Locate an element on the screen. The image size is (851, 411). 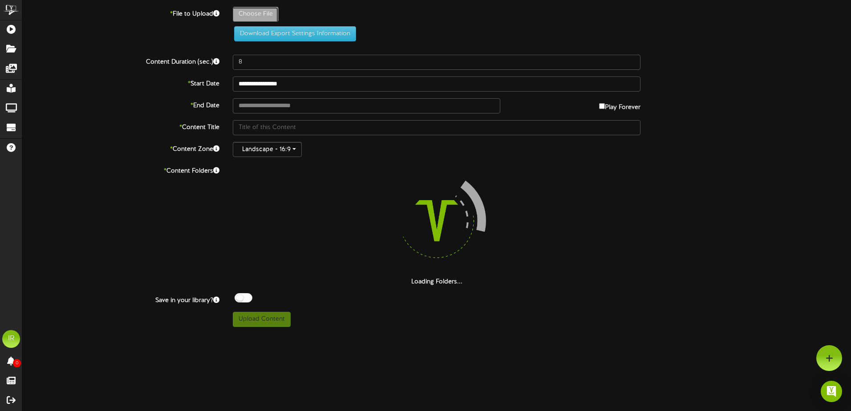
img: loading-spinner-4.png is located at coordinates (437, 221).